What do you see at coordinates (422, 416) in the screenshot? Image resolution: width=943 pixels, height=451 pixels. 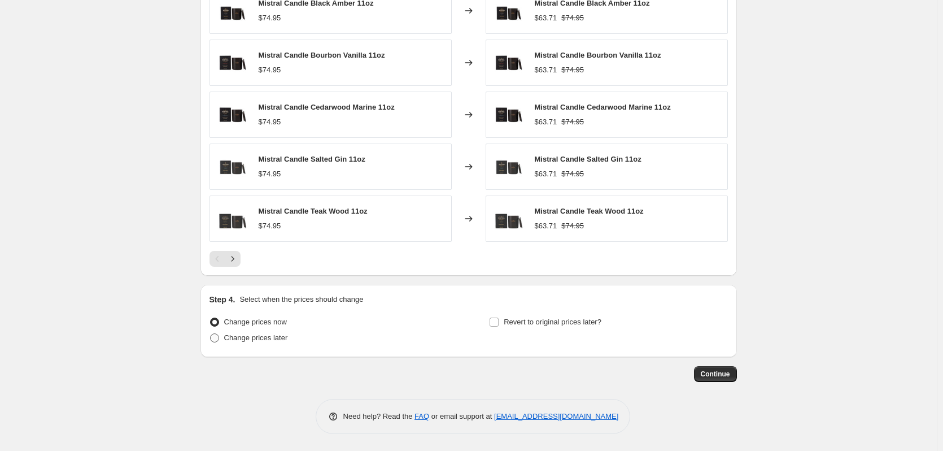 I see `a: FAQ` at bounding box center [422, 416].